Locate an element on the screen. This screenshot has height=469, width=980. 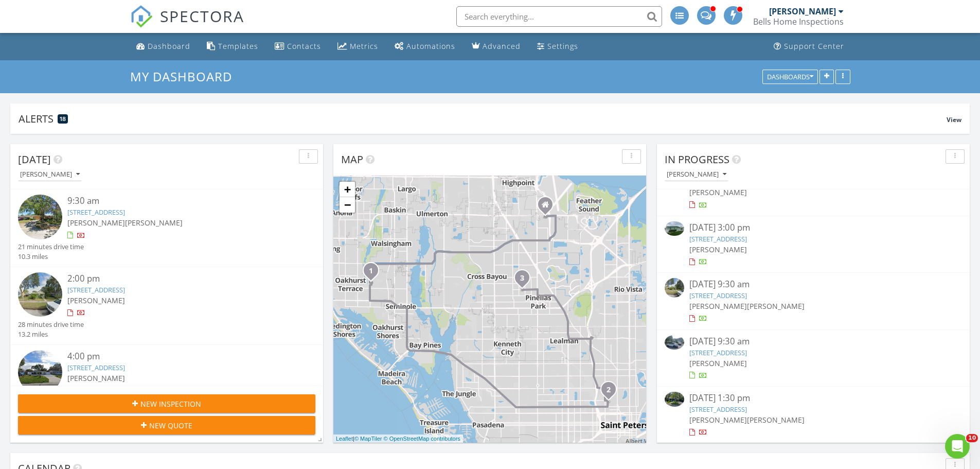
img: The Best Home Inspection Software - Spectora is located at coordinates (142, 17).